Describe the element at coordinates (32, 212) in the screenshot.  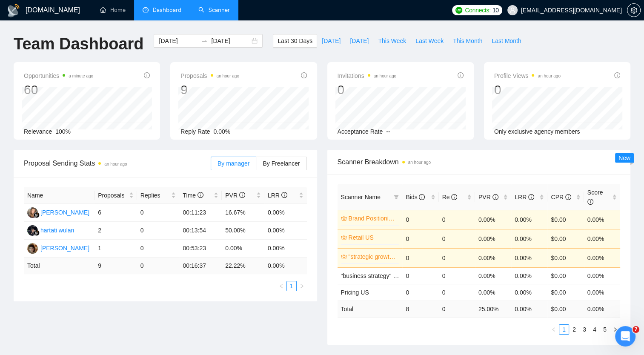
I see `img: NK` at that location.